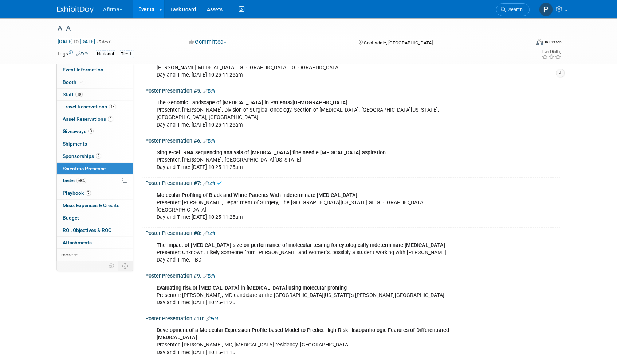 The width and height of the screenshot is (617, 364). Describe the element at coordinates (95, 119) in the screenshot. I see `a: Asset Reservations8` at that location.